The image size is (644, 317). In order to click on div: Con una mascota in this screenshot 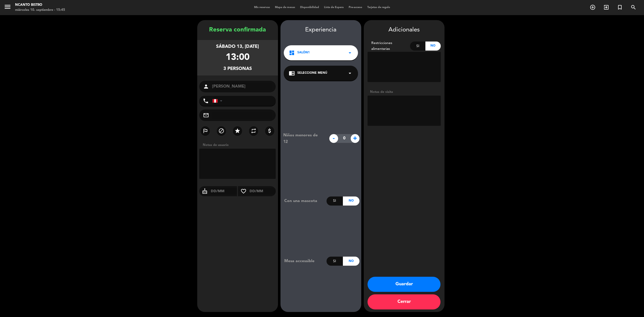, I will do `click(303, 201)`.